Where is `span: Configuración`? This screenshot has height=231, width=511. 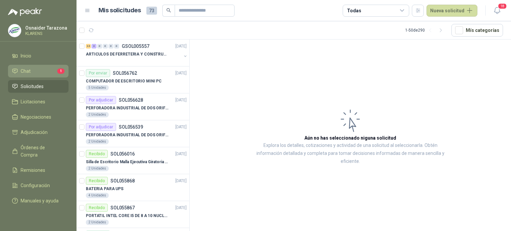
span: Configuración is located at coordinates (35, 186).